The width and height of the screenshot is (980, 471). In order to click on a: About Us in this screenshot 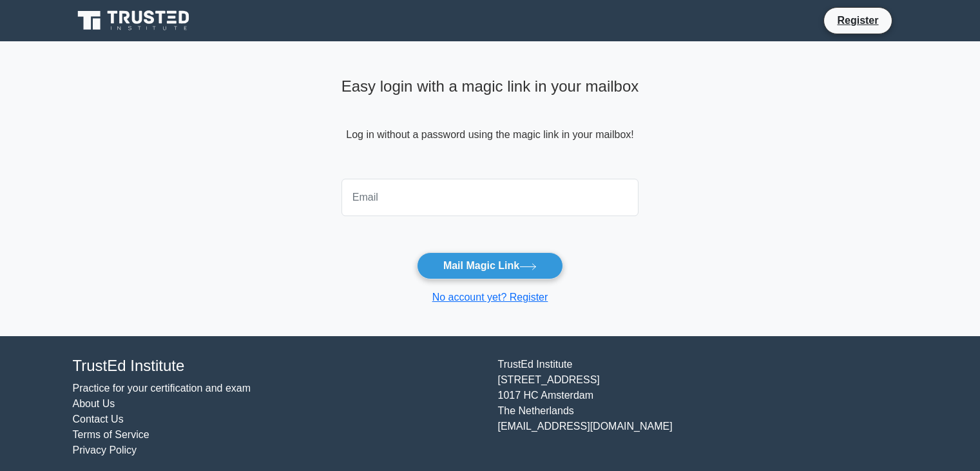, I will do `click(94, 403)`.